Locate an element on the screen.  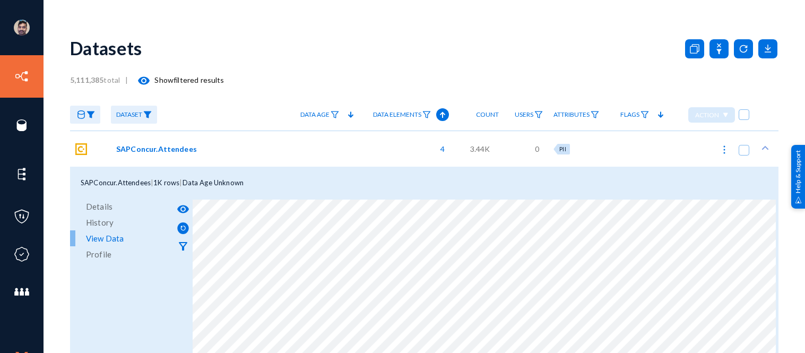
span: 0 is located at coordinates (537, 149).